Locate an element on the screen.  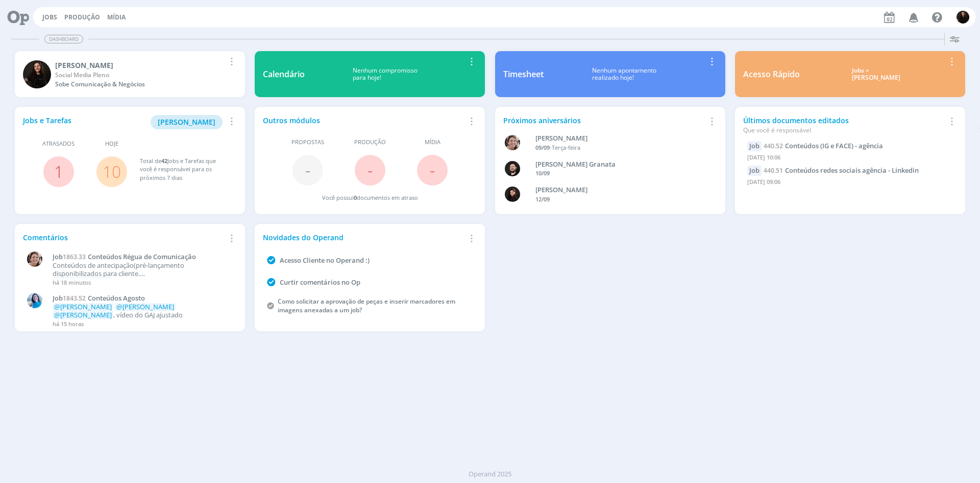
a: Acesso Cliente no Operand :) is located at coordinates (324, 260).